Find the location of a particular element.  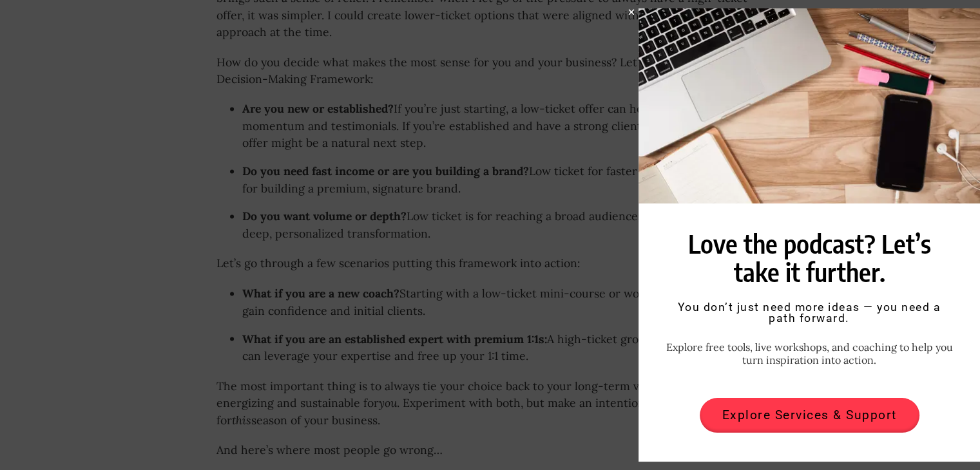

h2: Love the podcast? Let’s take it further. is located at coordinates (809, 258).